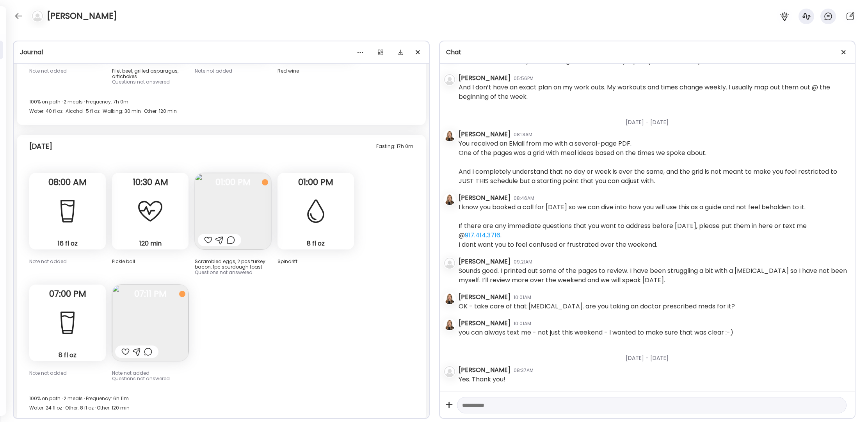 Image resolution: width=868 pixels, height=422 pixels. What do you see at coordinates (523, 262) in the screenshot?
I see `div: 09:21AM` at bounding box center [523, 262].